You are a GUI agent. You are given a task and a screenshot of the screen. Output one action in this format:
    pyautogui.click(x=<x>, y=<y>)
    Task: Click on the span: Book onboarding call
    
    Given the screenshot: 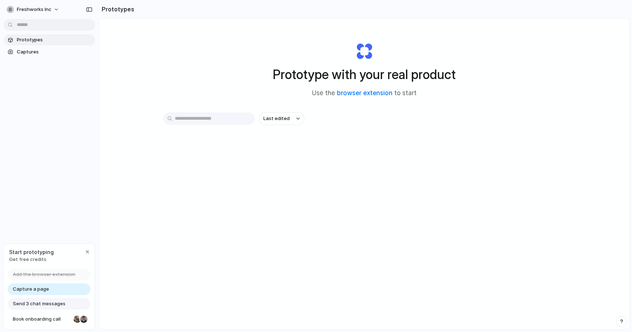 What is the action you would take?
    pyautogui.click(x=42, y=319)
    